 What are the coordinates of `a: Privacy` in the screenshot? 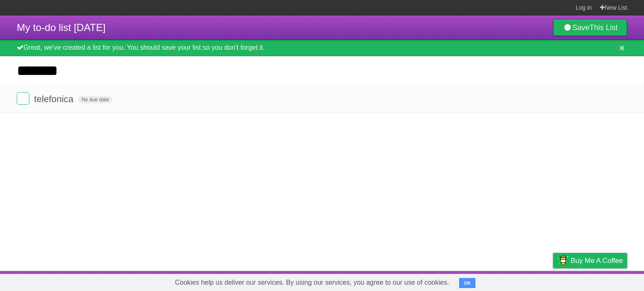 It's located at (553, 281).